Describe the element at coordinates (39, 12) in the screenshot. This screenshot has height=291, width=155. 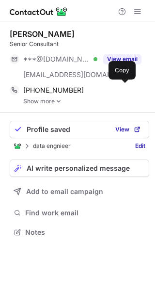
I see `img: ContactOut v5.3.10` at that location.